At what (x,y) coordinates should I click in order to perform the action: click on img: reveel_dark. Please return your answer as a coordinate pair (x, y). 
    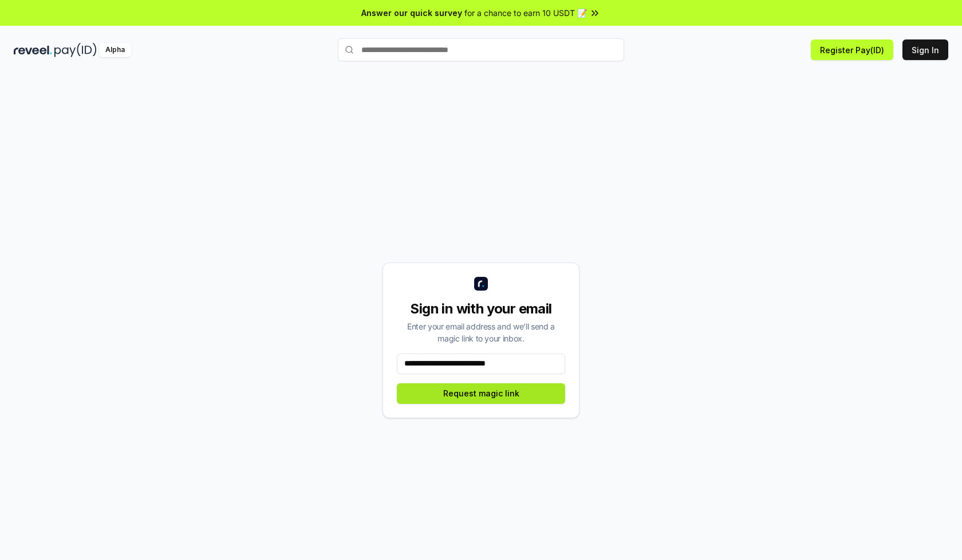
    Looking at the image, I should click on (33, 49).